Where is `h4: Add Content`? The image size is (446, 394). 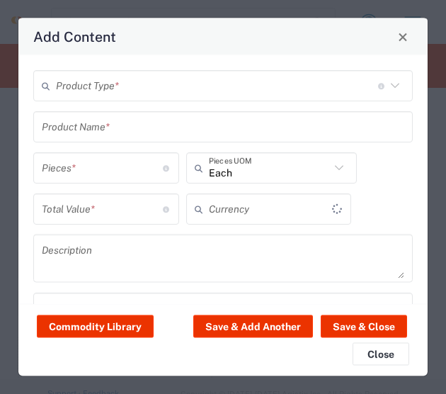
h4: Add Content is located at coordinates (74, 36).